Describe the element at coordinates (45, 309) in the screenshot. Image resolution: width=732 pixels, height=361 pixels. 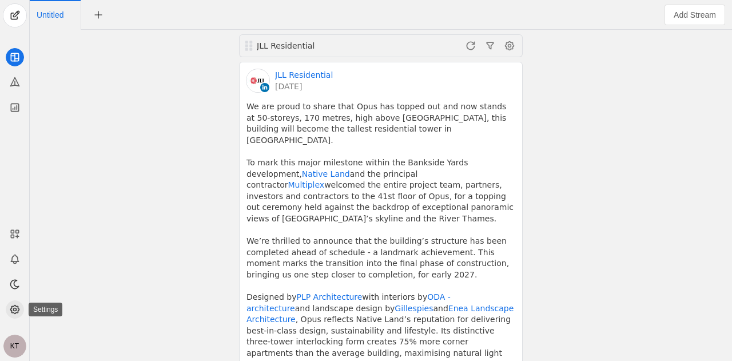
I see `div: Settings` at that location.